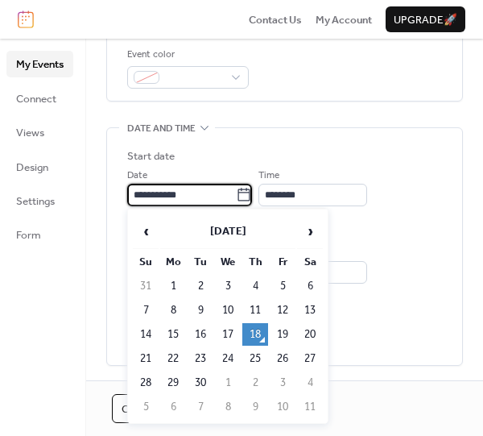 The height and width of the screenshot is (436, 483). What do you see at coordinates (39, 167) in the screenshot?
I see `a: Design` at bounding box center [39, 167].